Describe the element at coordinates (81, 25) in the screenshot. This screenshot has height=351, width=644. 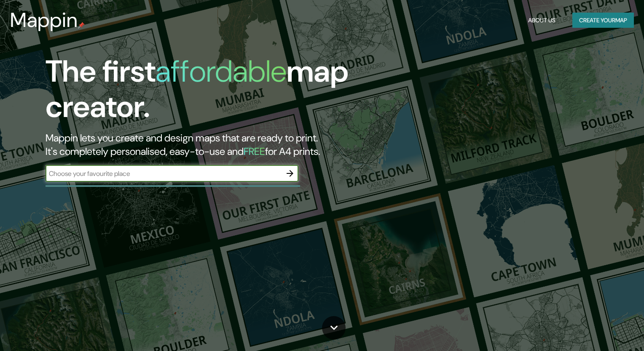
I see `img: mappin-pin` at that location.